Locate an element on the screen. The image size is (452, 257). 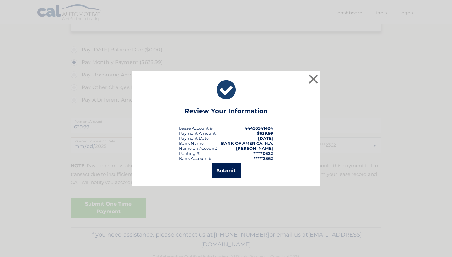
div: Bank Name: is located at coordinates (192, 143).